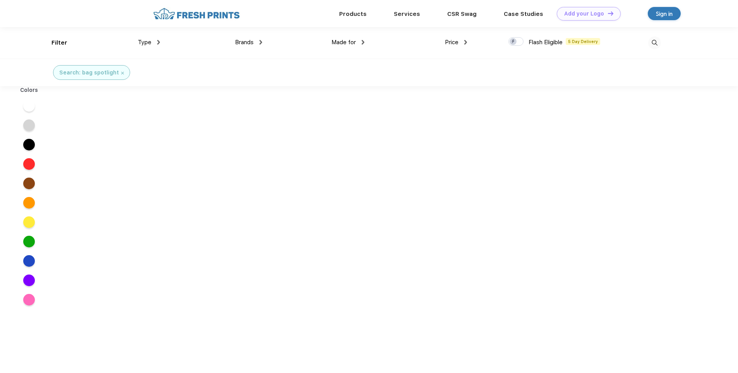 The height and width of the screenshot is (373, 738). What do you see at coordinates (89, 72) in the screenshot?
I see `div: Search: bag spotlight` at bounding box center [89, 72].